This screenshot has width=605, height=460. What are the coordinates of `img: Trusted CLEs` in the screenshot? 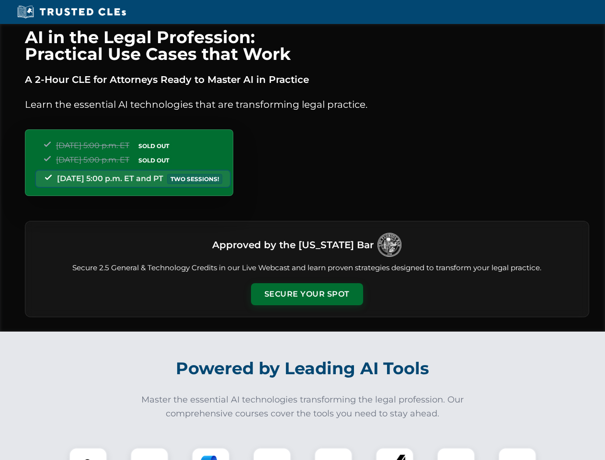 It's located at (71, 12).